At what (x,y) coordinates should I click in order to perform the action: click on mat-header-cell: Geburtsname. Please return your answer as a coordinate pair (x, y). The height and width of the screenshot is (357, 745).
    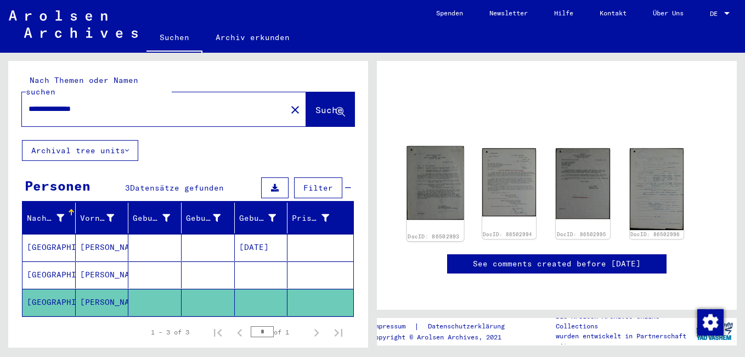
    Looking at the image, I should click on (155, 218).